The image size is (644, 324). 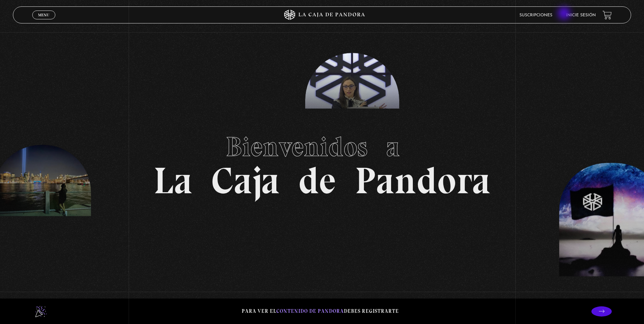 What do you see at coordinates (320, 311) in the screenshot?
I see `p: Para ver el debes registrarte` at bounding box center [320, 311].